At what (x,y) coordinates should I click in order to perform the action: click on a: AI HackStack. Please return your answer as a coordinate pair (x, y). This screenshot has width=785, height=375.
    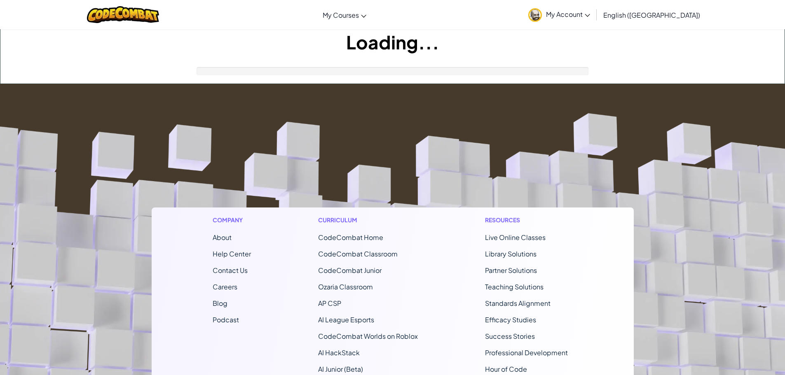
    Looking at the image, I should click on (339, 353).